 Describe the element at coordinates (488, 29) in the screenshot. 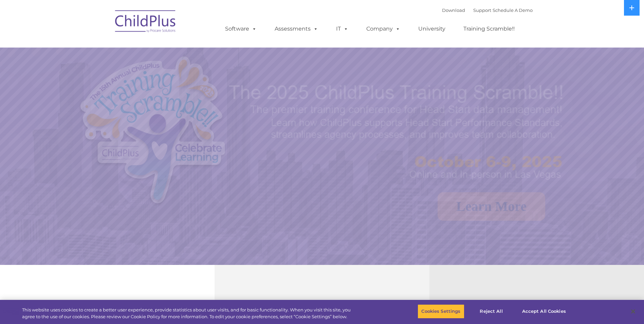

I see `a: Training Scramble!!` at that location.